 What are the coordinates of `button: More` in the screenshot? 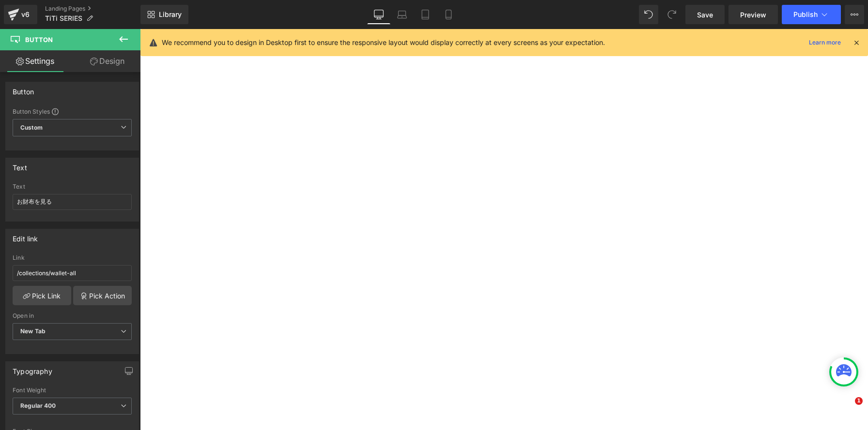 It's located at (855, 14).